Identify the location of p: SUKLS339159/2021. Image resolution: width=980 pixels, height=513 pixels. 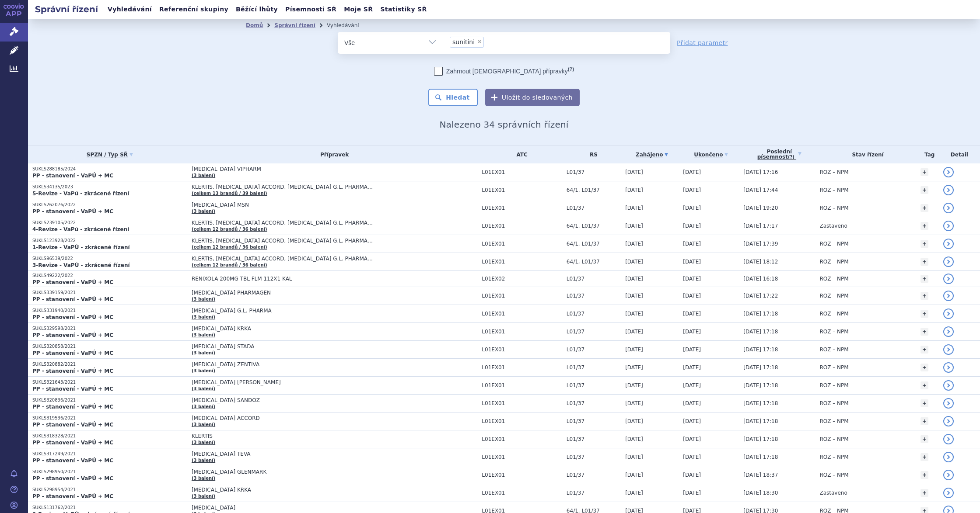
(110, 293).